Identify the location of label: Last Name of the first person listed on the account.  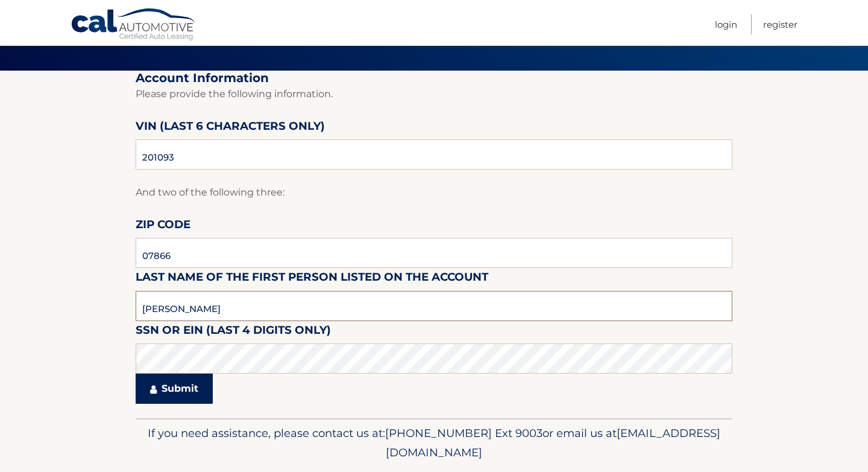
(312, 279).